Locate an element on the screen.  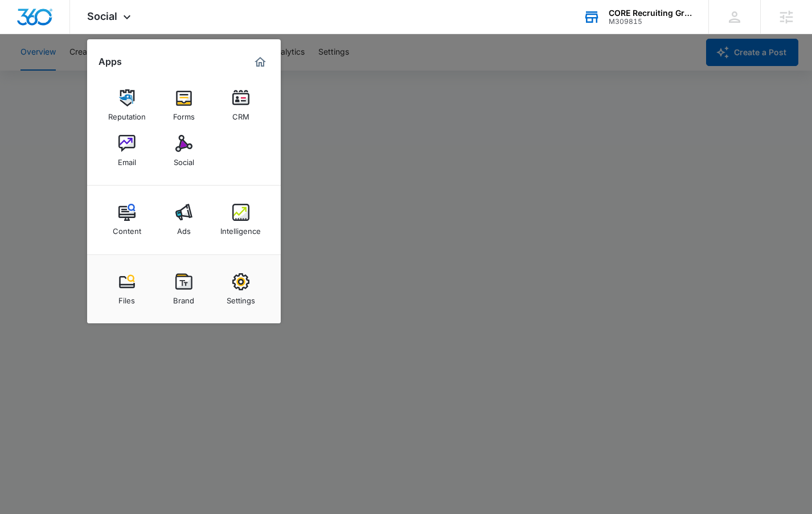
div: account id is located at coordinates (651, 22).